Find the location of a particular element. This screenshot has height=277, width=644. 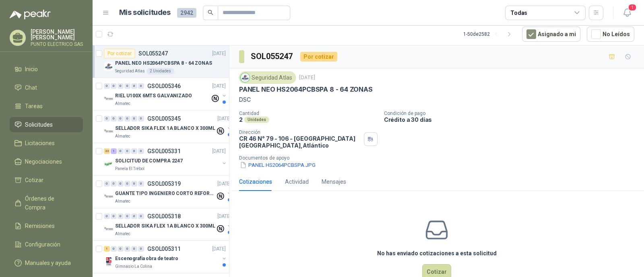

div: Actividad is located at coordinates (297, 182).